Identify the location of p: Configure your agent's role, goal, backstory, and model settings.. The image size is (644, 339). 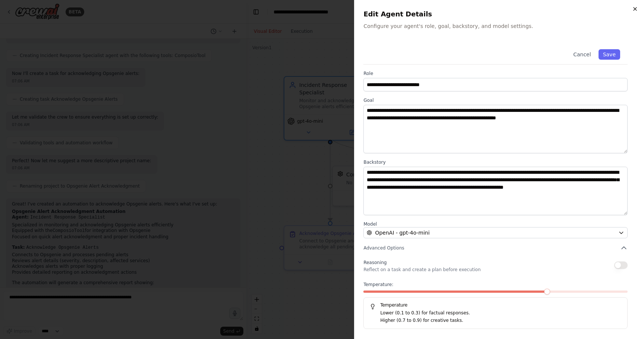
(499, 26).